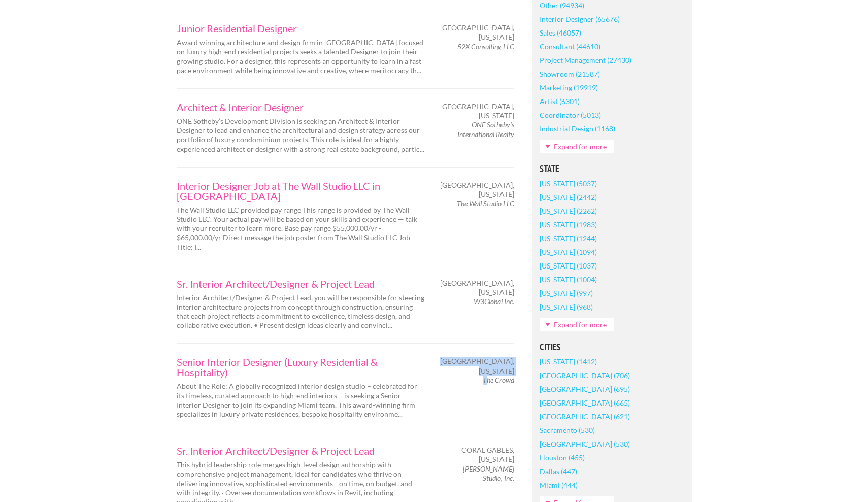 The width and height of the screenshot is (868, 502). What do you see at coordinates (585, 60) in the screenshot?
I see `a: Project Management (27430)` at bounding box center [585, 60].